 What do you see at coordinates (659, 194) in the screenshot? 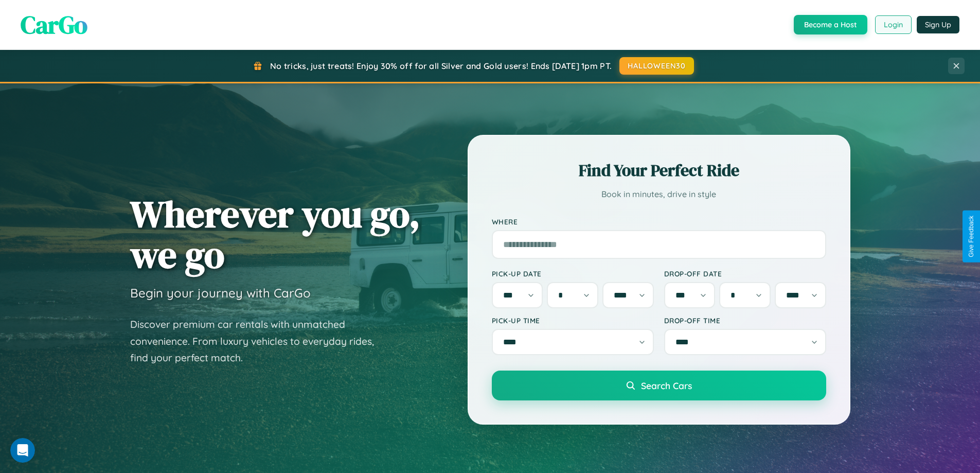
I see `p: Book in minutes, drive in style` at bounding box center [659, 194].